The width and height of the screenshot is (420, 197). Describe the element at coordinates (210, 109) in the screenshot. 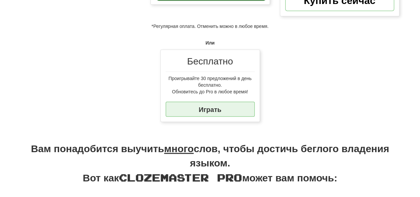

I see `font: Играть` at that location.